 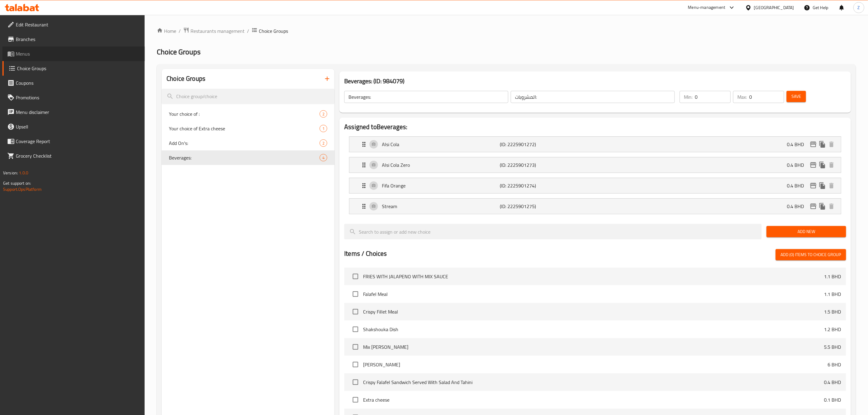 What do you see at coordinates (323, 158) in the screenshot?
I see `span: 4` at bounding box center [323, 158].